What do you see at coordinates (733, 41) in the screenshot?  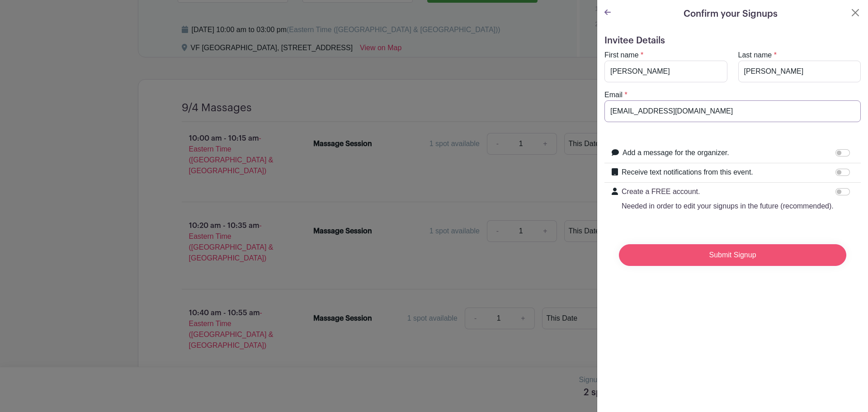 I see `h5: Invitee Details` at bounding box center [733, 41].